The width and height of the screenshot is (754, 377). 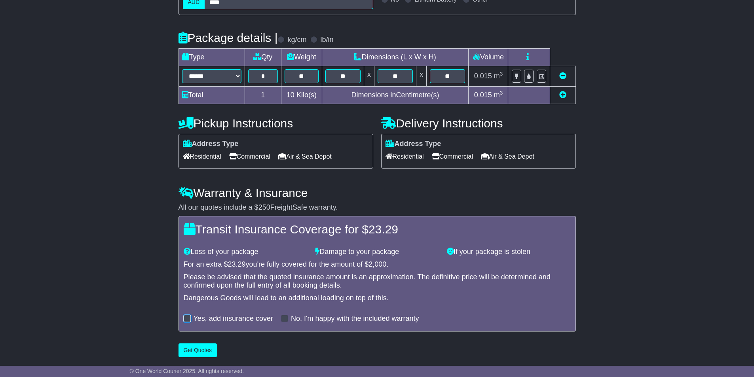 I want to click on a: Remove this item, so click(x=563, y=76).